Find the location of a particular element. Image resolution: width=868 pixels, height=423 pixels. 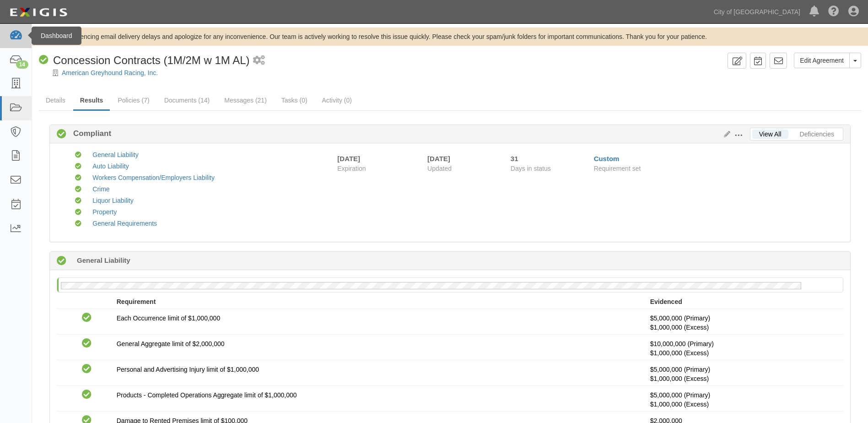

strong: Evidenced is located at coordinates (666, 302).